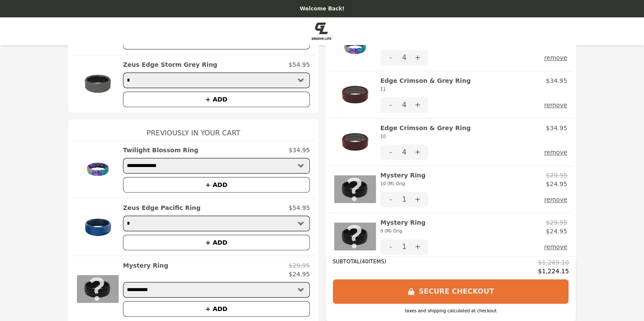 This screenshot has width=644, height=321. What do you see at coordinates (170, 65) in the screenshot?
I see `h2: Zeus Edge Storm Grey Ring` at bounding box center [170, 65].